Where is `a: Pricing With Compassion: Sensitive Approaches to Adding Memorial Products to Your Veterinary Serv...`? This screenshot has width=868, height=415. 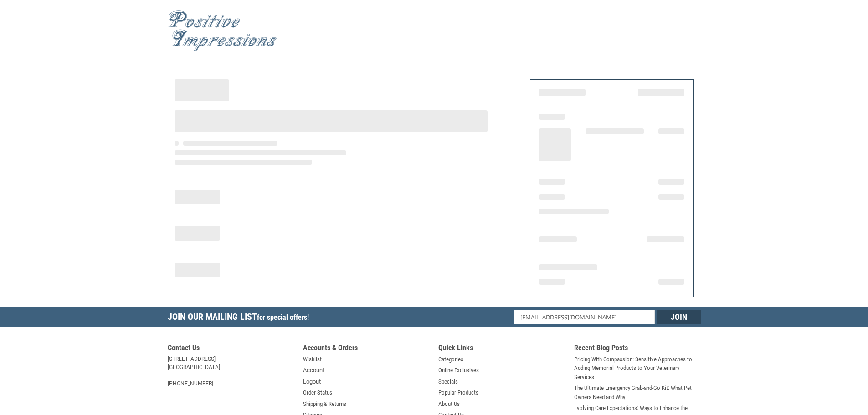
a: Pricing With Compassion: Sensitive Approaches to Adding Memorial Products to Your Veterinary Serv... is located at coordinates (637, 368).